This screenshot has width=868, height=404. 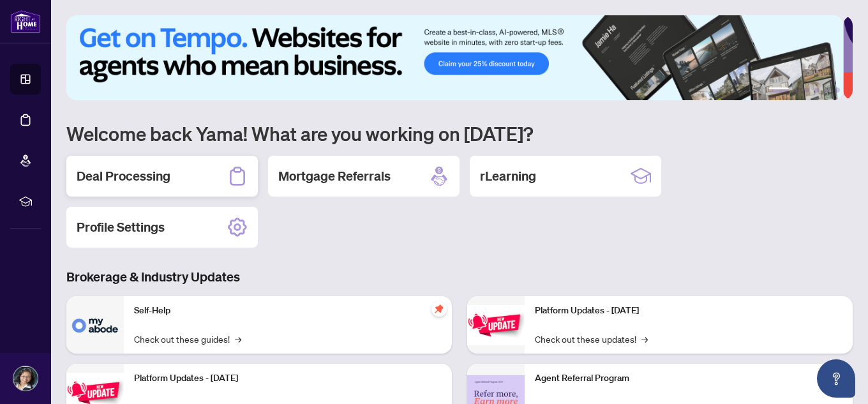 I want to click on h2: Profile Settings, so click(x=121, y=227).